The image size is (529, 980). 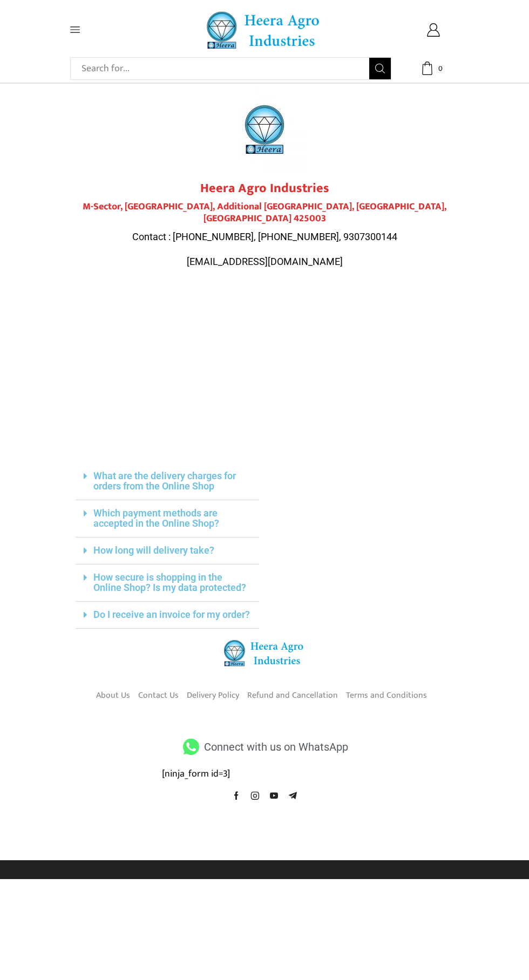 I want to click on div: Which payment methods are accepted in the Online Shop?, so click(x=167, y=519).